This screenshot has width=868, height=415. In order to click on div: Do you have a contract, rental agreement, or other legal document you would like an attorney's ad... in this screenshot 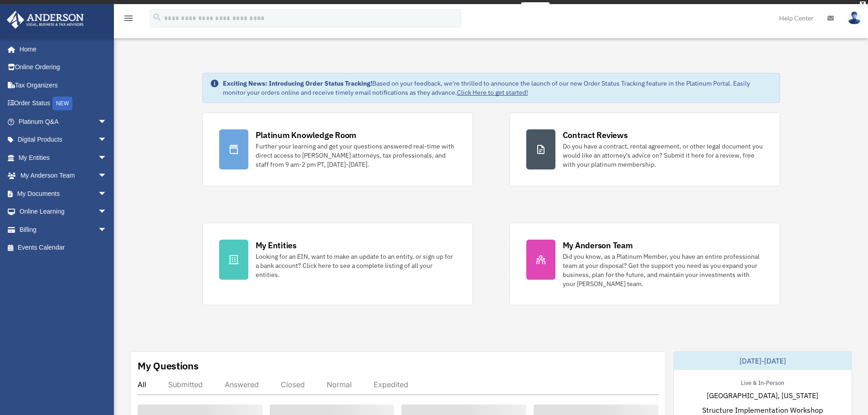, I will do `click(663, 155)`.